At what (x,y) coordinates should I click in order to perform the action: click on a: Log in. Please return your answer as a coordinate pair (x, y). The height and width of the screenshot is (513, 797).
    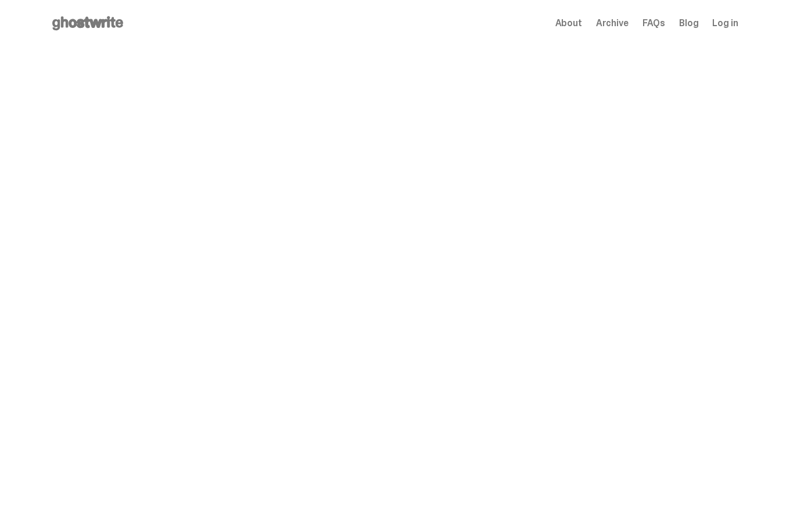
    Looking at the image, I should click on (725, 23).